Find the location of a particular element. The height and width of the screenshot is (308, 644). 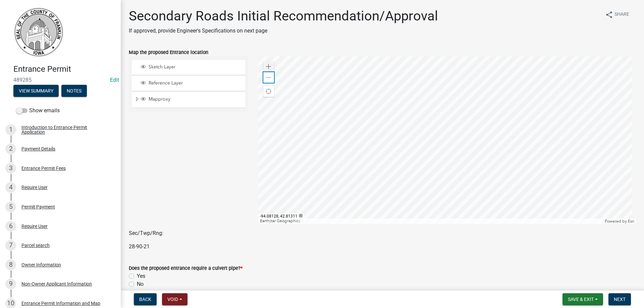

label: Show emails is located at coordinates (38, 111).